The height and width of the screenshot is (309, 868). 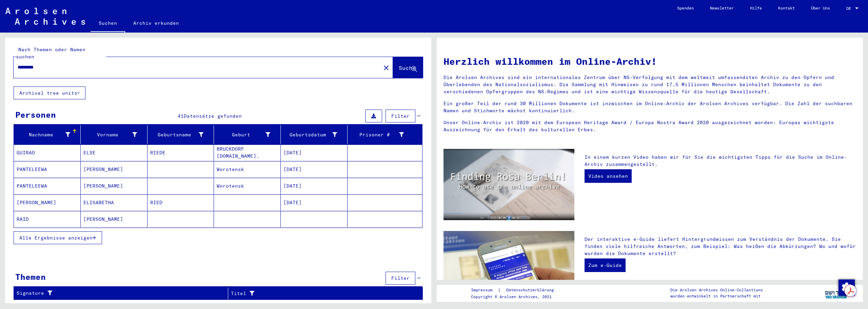 What do you see at coordinates (649, 126) in the screenshot?
I see `p: Unser Online-Archiv ist 2020 mit dem European Heritage Award / Europa Nostra Award 2020 ausgezeic...` at bounding box center [649, 126].